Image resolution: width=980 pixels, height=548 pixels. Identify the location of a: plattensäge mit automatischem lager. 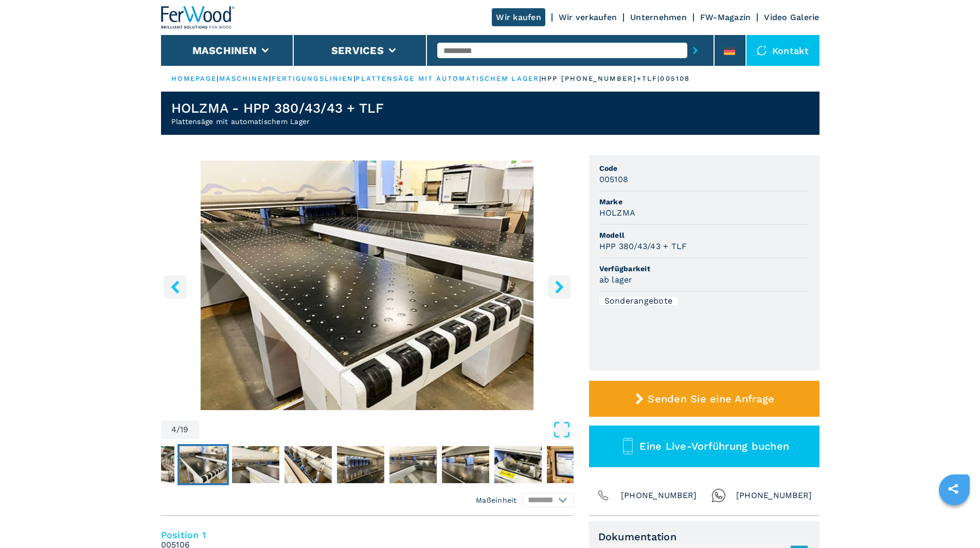
(447, 78).